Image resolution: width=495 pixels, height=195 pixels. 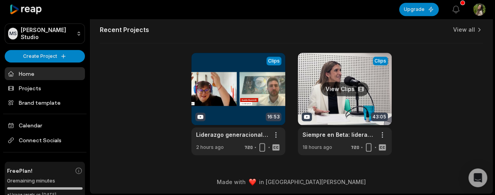 What do you see at coordinates (464, 30) in the screenshot?
I see `a: View all` at bounding box center [464, 30].